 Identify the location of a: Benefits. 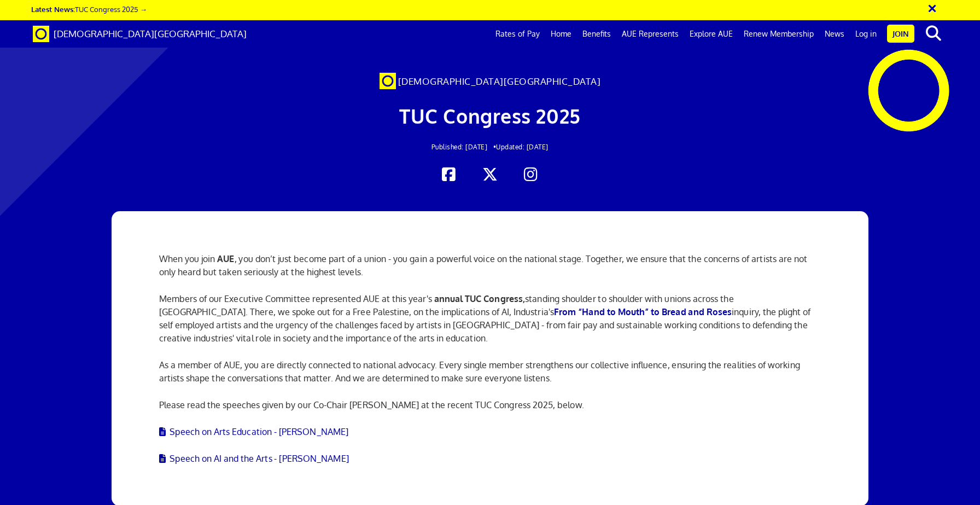
(597, 34).